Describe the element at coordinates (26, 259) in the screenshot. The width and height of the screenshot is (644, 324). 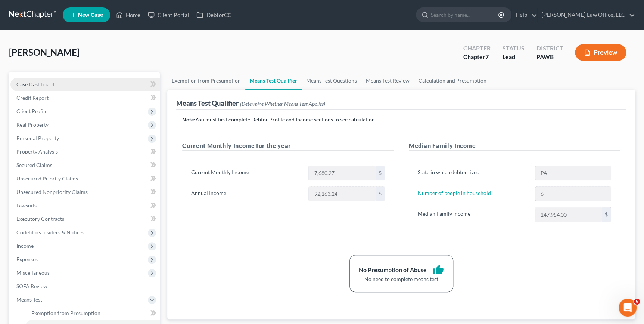
I see `span: Expenses` at that location.